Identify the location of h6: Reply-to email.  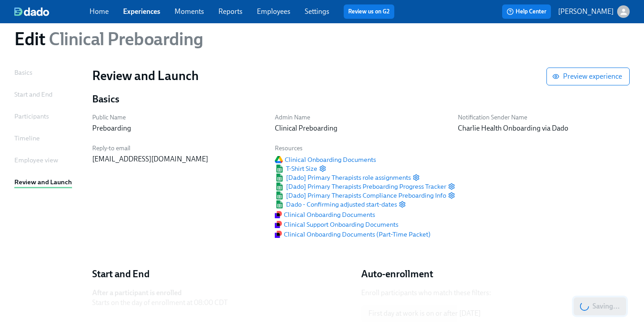
(178, 148).